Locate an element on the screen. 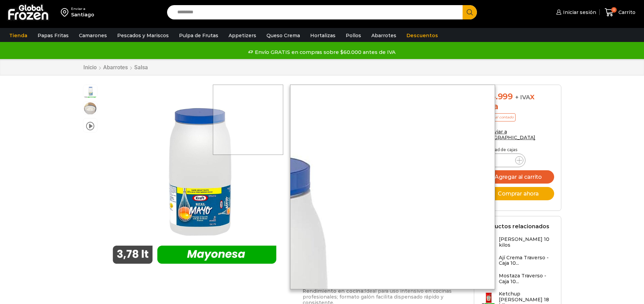 The image size is (644, 304). a: 0 Carrito is located at coordinates (620, 12).